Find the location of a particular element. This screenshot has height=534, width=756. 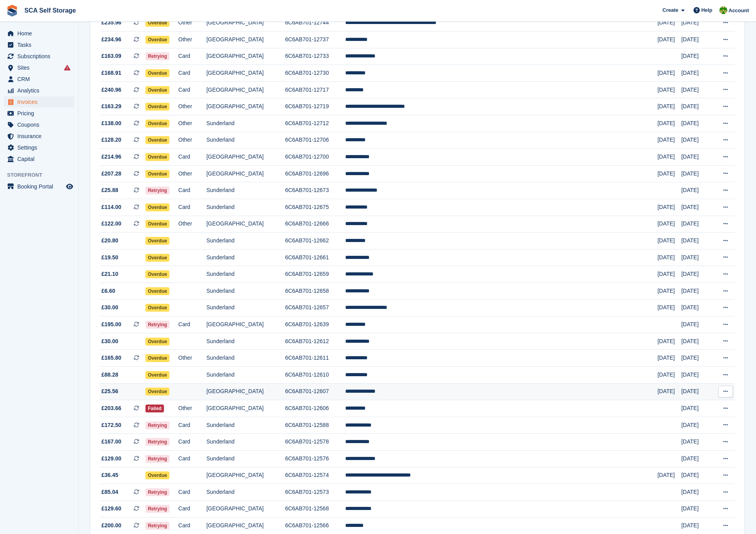

span: £25.88 is located at coordinates (110, 190).